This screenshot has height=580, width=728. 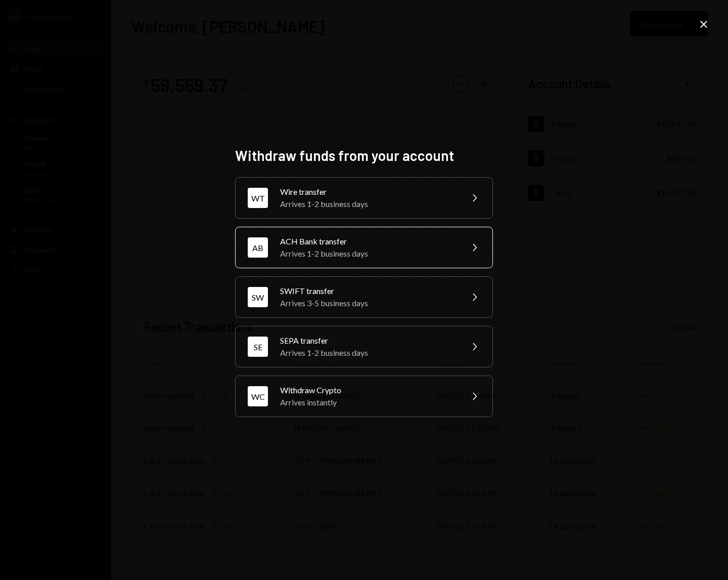 What do you see at coordinates (368, 241) in the screenshot?
I see `div: ACH Bank transfer` at bounding box center [368, 241].